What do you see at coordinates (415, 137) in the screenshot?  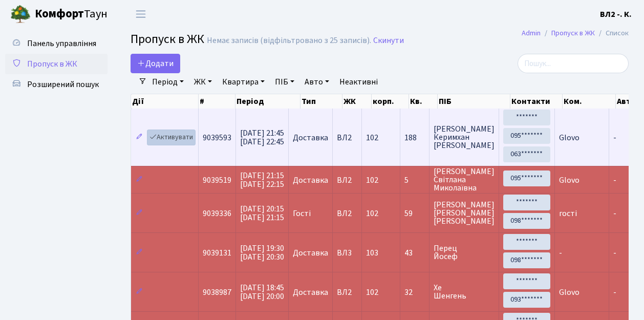 I see `span: 188` at bounding box center [415, 137].